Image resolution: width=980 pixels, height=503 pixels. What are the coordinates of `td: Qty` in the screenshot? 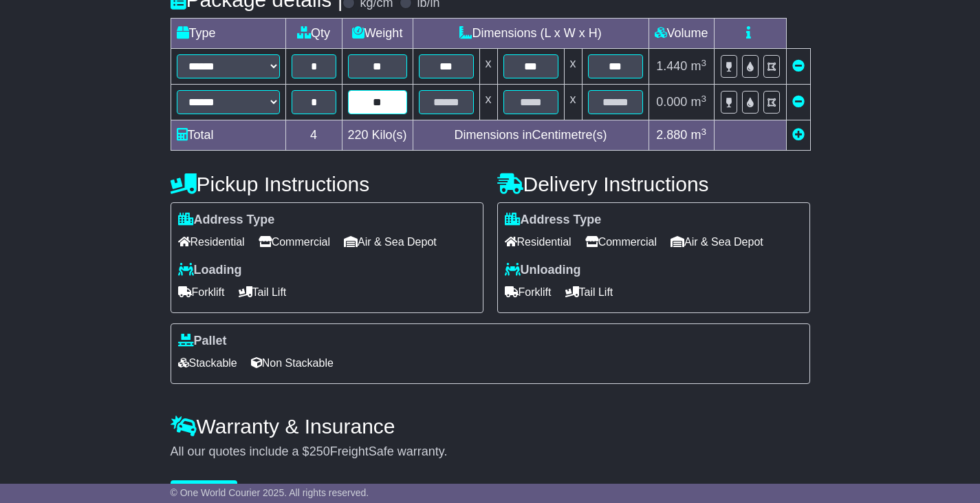 It's located at (313, 33).